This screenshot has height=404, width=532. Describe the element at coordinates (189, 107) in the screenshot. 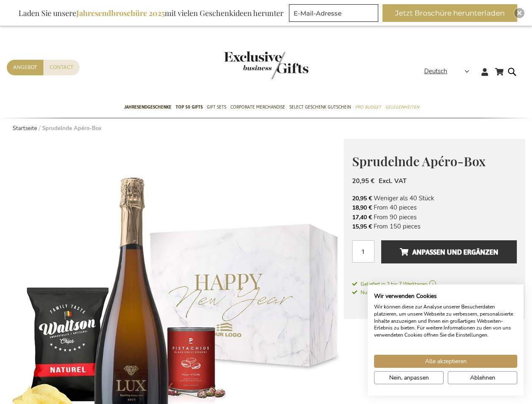

I see `span: TOP 50 Gifts` at that location.